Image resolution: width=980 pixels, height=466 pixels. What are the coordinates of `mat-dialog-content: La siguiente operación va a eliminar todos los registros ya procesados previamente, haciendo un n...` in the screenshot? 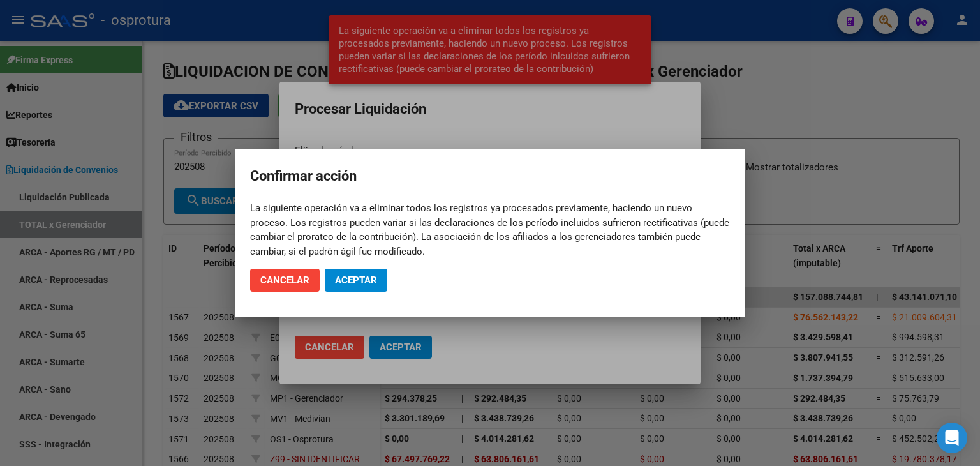 It's located at (490, 230).